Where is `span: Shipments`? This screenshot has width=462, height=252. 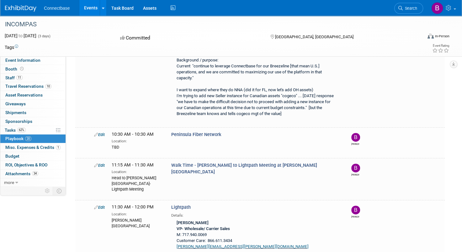 span: Shipments is located at coordinates (16, 113).